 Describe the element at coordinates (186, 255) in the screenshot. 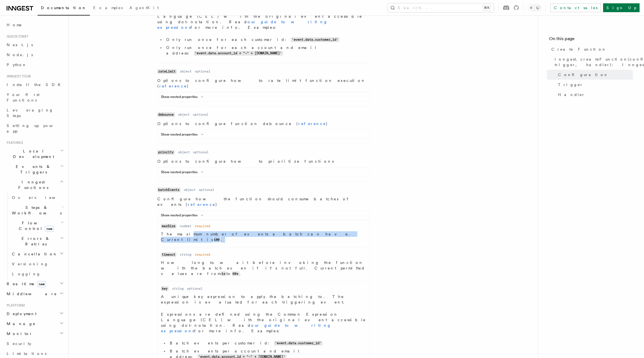

I see `dd: string` at that location.